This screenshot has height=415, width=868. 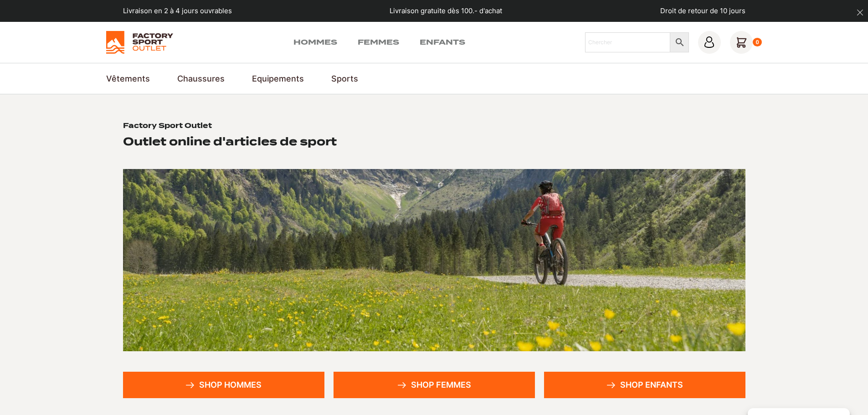 What do you see at coordinates (446, 11) in the screenshot?
I see `p: Livraison gratuite dès 100.- d'achat` at bounding box center [446, 11].